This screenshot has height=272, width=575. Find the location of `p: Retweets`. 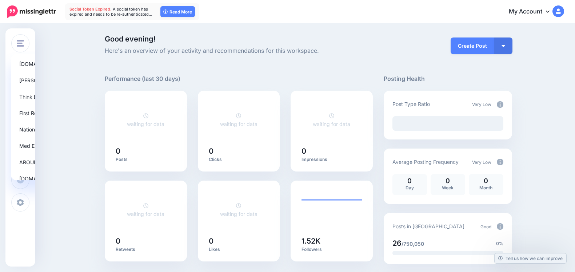

p: Retweets is located at coordinates (146, 249).